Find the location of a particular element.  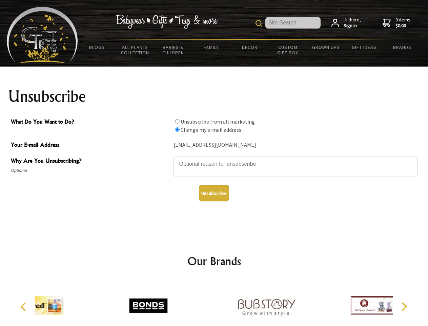

h2: Our Brands is located at coordinates (214, 261).